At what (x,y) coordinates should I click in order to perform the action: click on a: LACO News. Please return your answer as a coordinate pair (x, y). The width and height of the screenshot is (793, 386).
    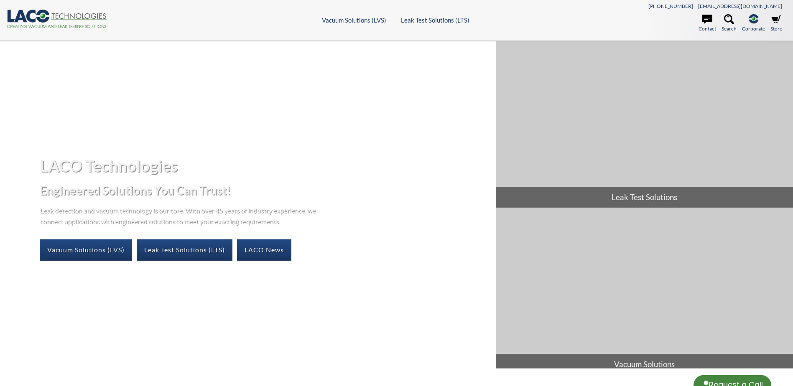
    Looking at the image, I should click on (264, 250).